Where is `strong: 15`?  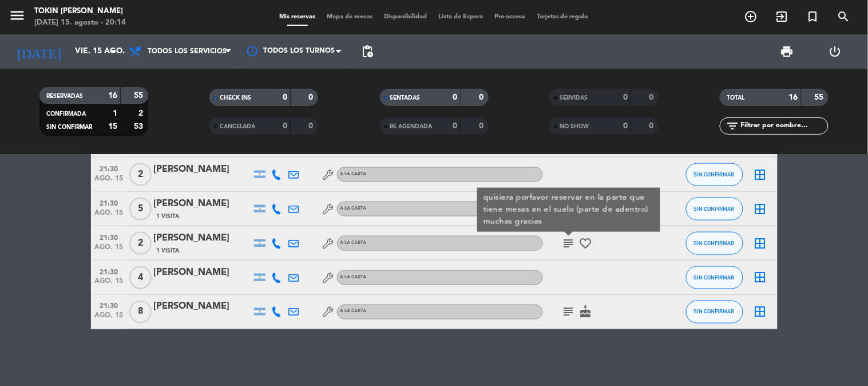 strong: 15 is located at coordinates (112, 126).